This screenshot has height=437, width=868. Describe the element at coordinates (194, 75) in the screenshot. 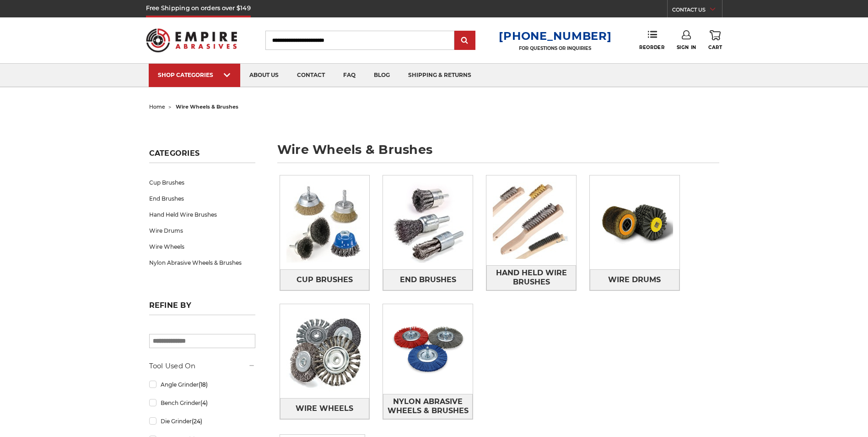

I see `div: SHOP CATEGORIES` at that location.